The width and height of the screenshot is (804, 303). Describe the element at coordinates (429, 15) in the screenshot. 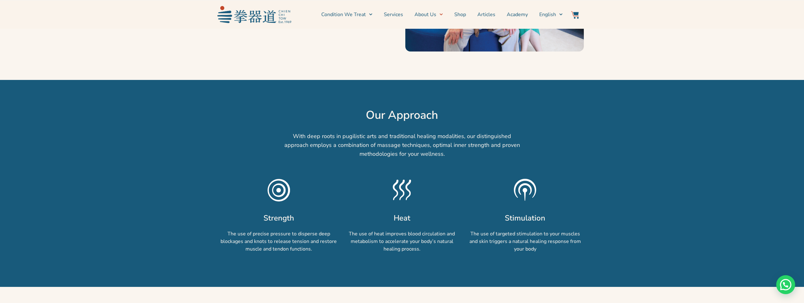

I see `a: About Us` at that location.